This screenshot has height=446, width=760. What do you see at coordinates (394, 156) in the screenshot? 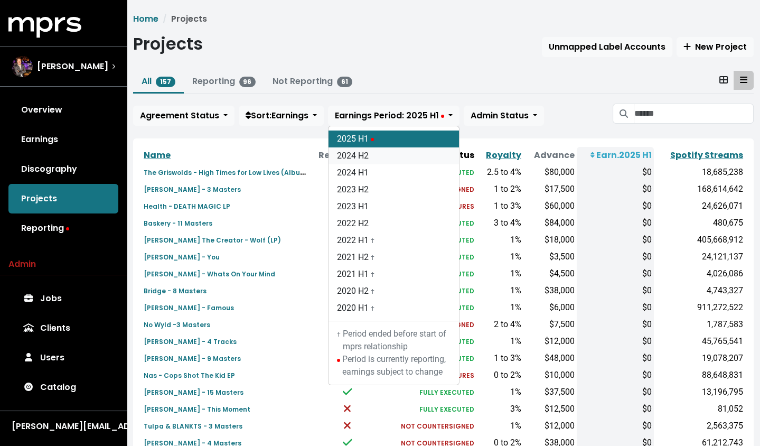
I see `a: 2024 H2` at bounding box center [394, 156].